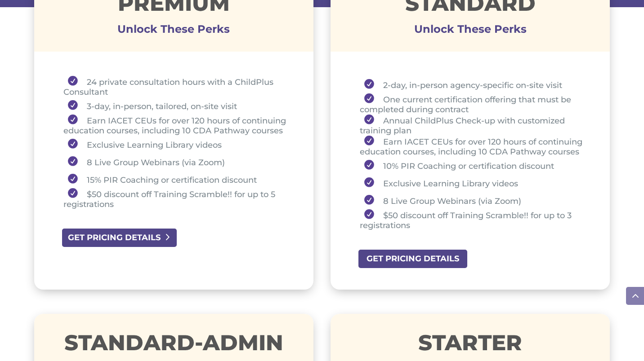  What do you see at coordinates (474, 165) in the screenshot?
I see `li: 10% PIR Coaching or certification discount` at bounding box center [474, 165].